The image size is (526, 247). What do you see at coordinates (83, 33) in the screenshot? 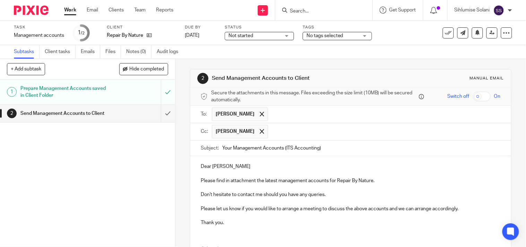
I see `small: /2` at bounding box center [83, 33].